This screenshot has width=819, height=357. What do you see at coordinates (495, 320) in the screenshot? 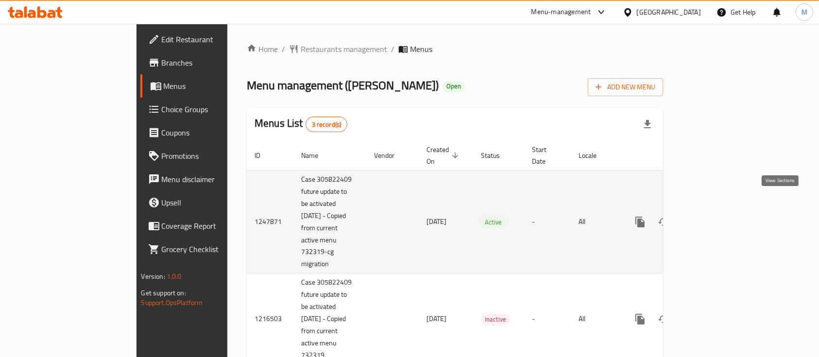
I see `div: Inactive` at bounding box center [495, 320].